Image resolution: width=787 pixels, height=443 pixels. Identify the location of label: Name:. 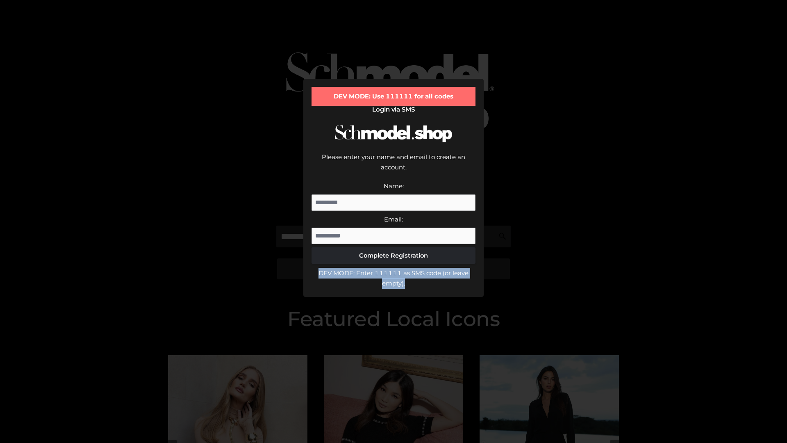
(393, 186).